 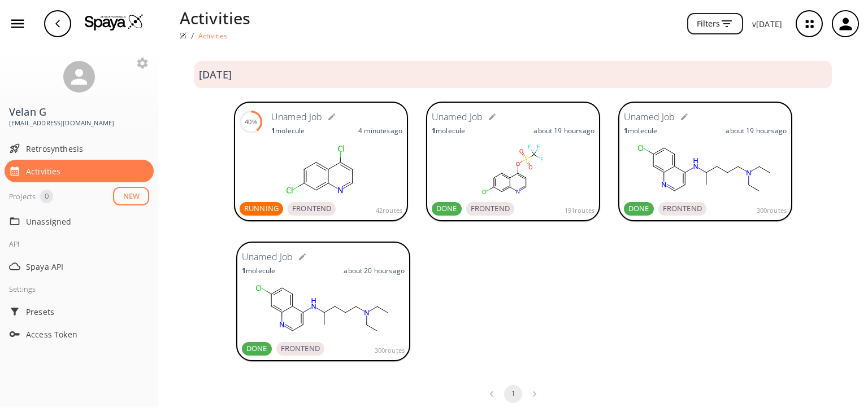 I want to click on div: 40%, so click(x=250, y=122).